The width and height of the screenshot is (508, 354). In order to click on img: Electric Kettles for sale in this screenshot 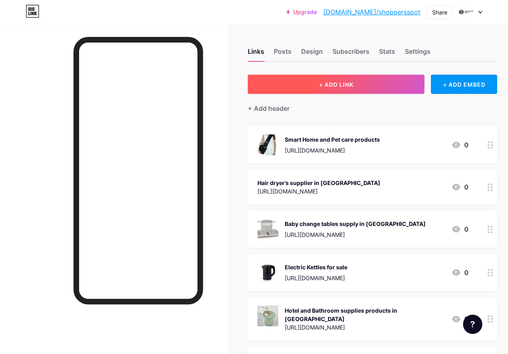, I will do `click(268, 273)`.